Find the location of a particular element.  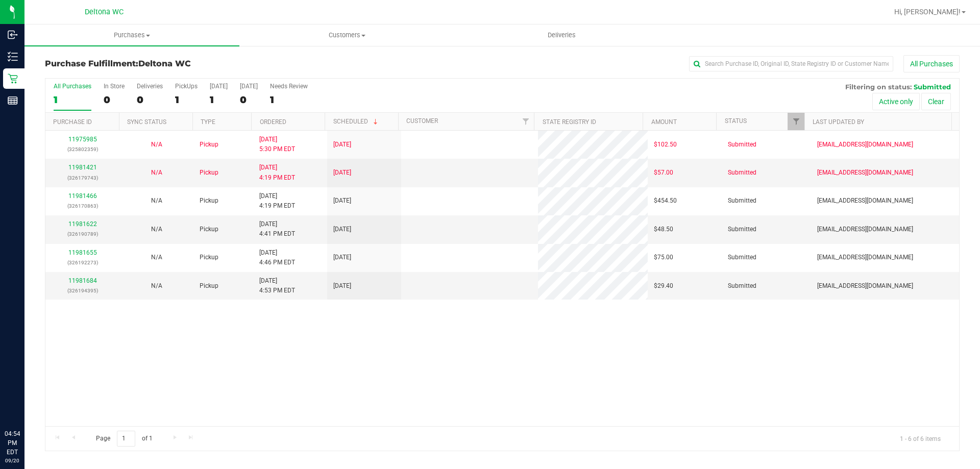

p: 04:54 PM EDT is located at coordinates (13, 442).